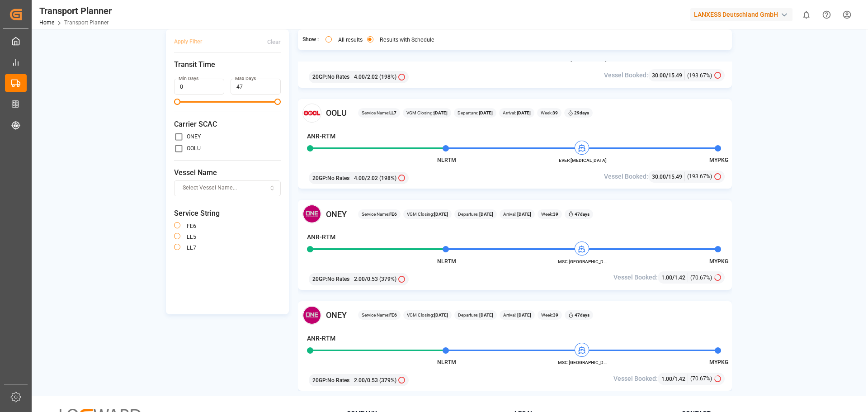  Describe the element at coordinates (228, 213) in the screenshot. I see `span: Service String` at that location.